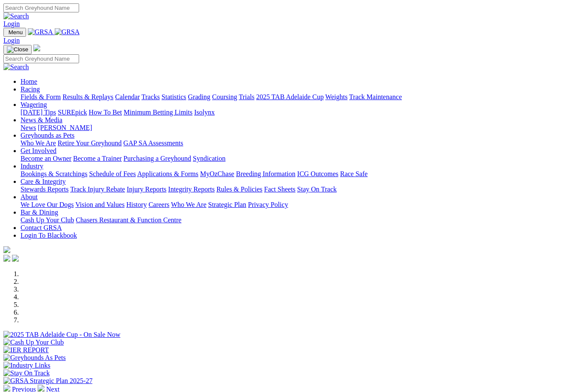  Describe the element at coordinates (158, 112) in the screenshot. I see `a: Minimum Betting Limits` at that location.